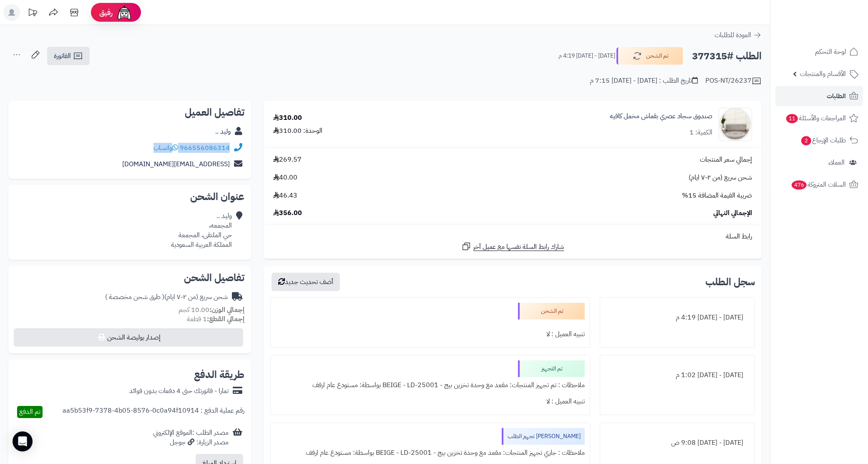  What do you see at coordinates (730, 282) in the screenshot?
I see `h3: سجل الطلب` at bounding box center [730, 282].